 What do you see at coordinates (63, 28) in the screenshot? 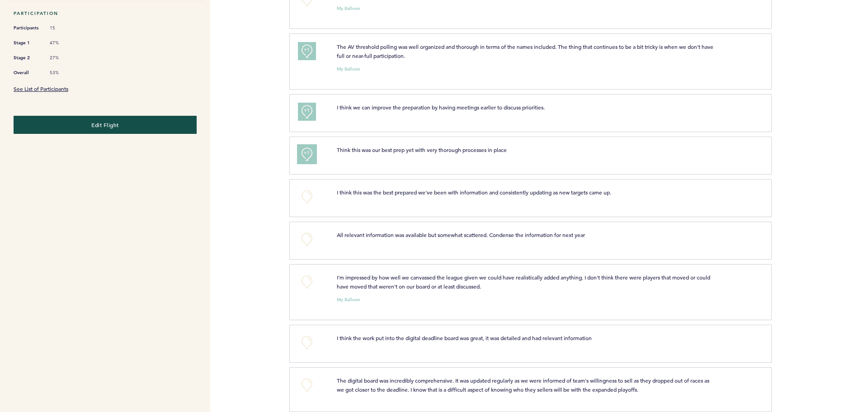
I see `span: 15` at bounding box center [63, 28].